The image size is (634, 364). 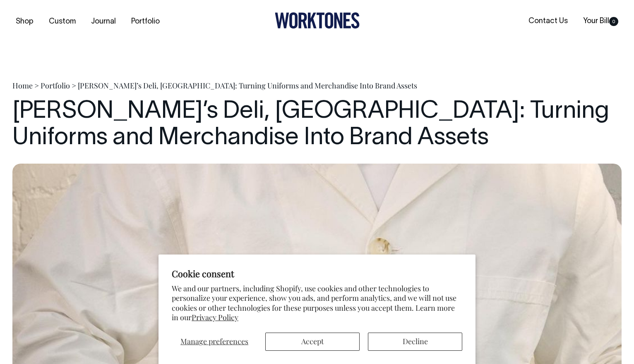 I want to click on span: 0, so click(x=613, y=21).